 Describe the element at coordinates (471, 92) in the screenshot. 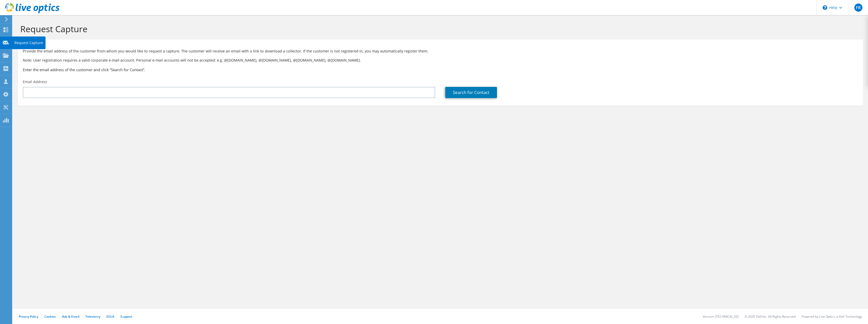

I see `a: Search for Contact` at that location.